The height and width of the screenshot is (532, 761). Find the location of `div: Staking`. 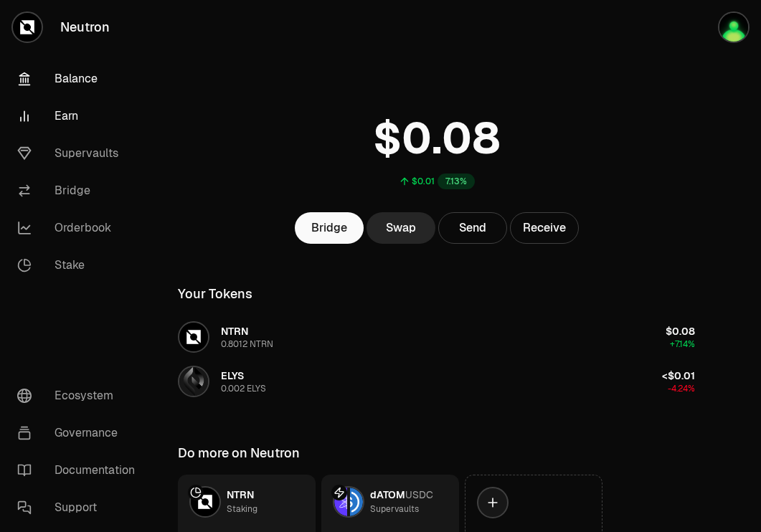

div: Staking is located at coordinates (242, 509).